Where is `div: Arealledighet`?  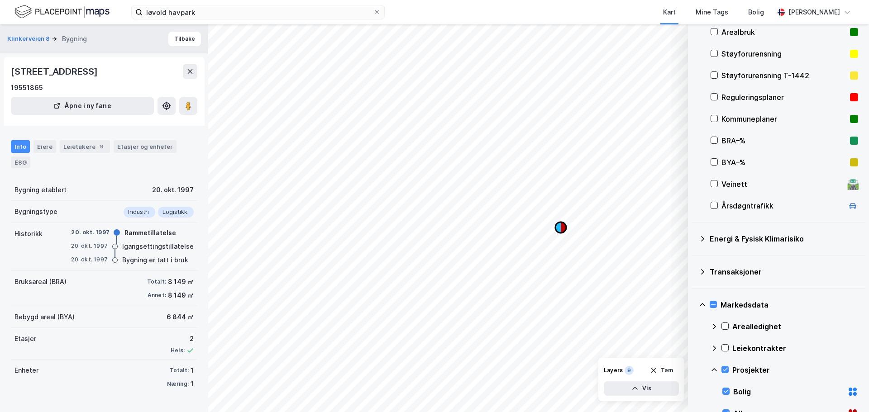 div: Arealledighet is located at coordinates (795, 327).